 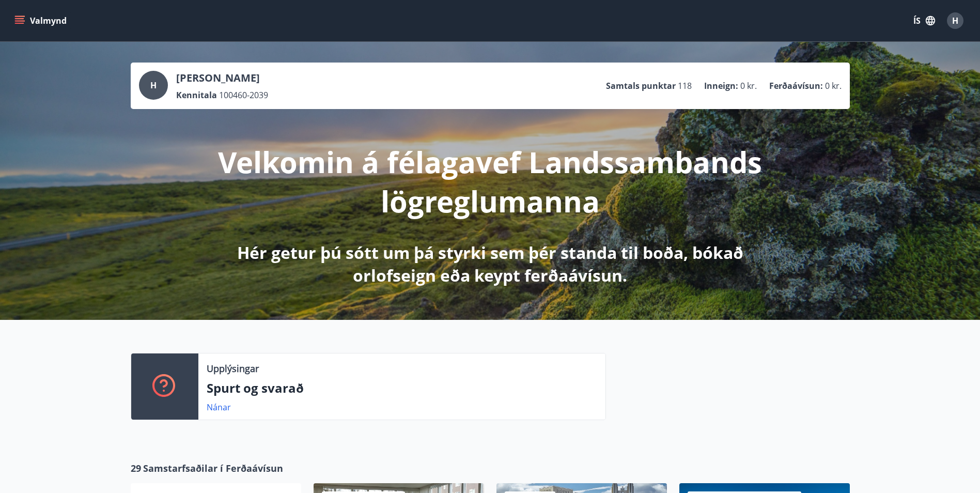 I want to click on p: Kennitala, so click(x=196, y=95).